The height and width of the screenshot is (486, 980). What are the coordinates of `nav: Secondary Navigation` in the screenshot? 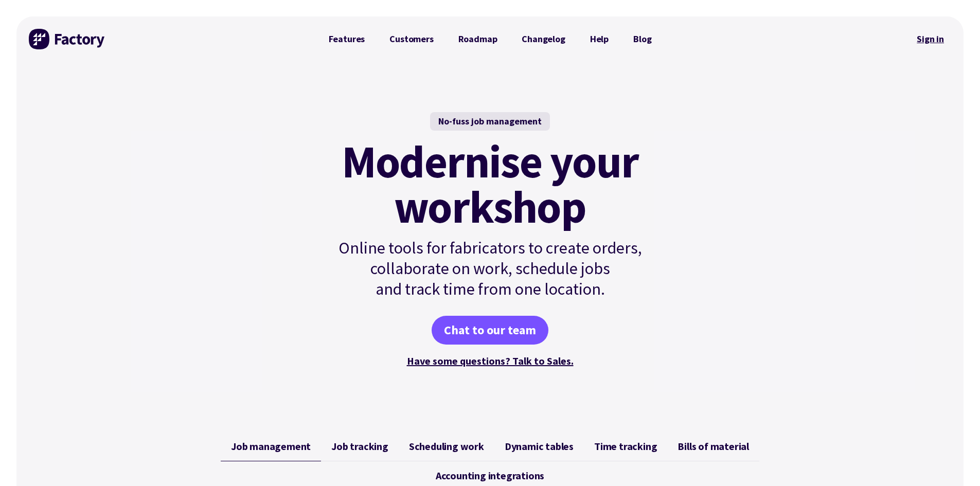 It's located at (930, 39).